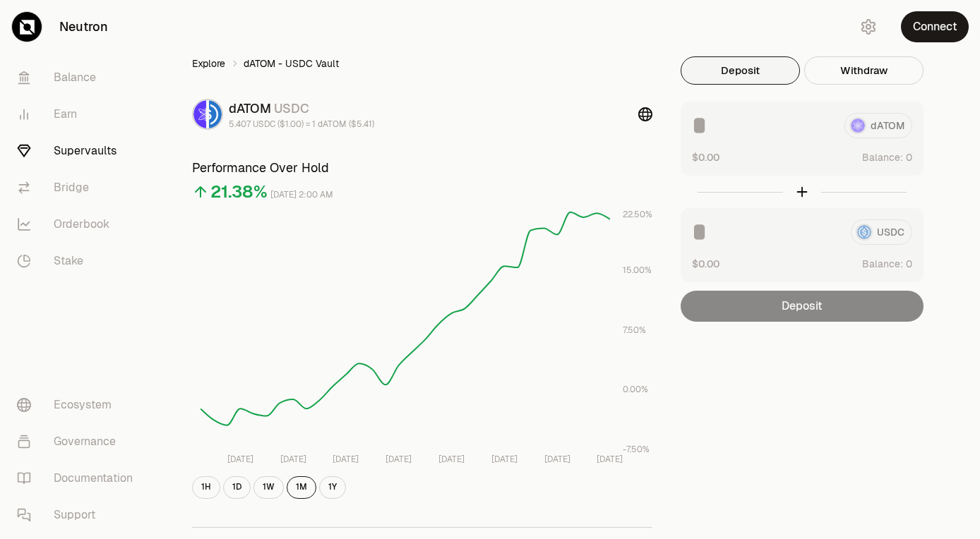 The width and height of the screenshot is (980, 539). I want to click on nav: breadcrumb, so click(422, 63).